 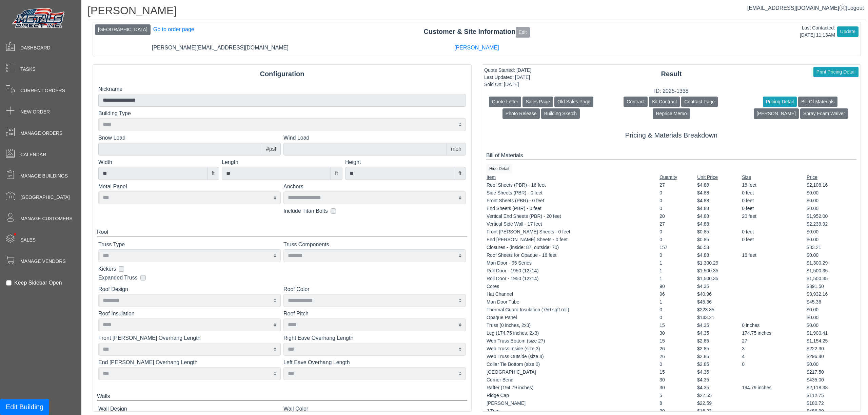 I want to click on button: Bill Of Materials, so click(x=817, y=102).